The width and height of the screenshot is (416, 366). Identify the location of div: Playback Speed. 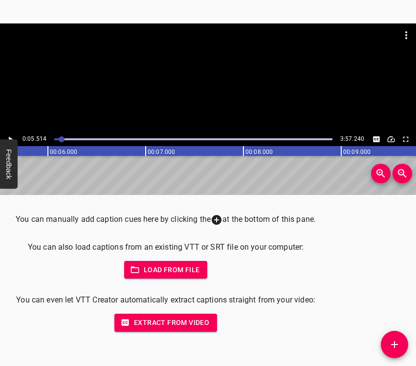
(391, 139).